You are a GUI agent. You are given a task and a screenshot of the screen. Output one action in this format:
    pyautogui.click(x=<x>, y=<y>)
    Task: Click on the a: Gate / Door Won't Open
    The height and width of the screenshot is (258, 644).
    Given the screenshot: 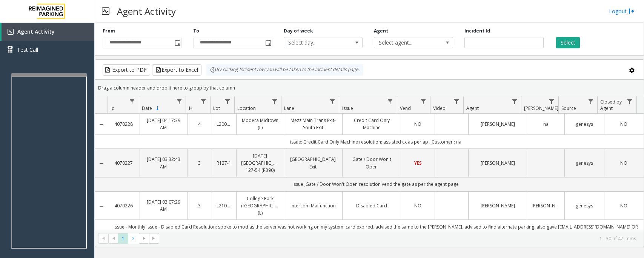 What is the action you would take?
    pyautogui.click(x=371, y=163)
    